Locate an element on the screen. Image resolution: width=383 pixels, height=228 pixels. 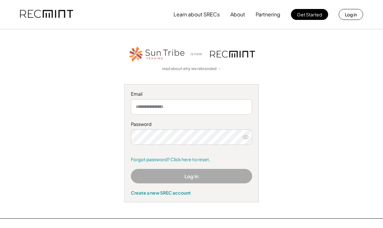
button: Partnering is located at coordinates (268, 14).